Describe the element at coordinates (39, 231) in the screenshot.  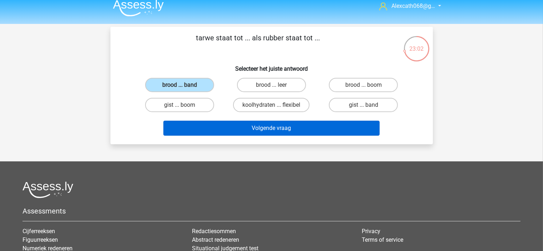
I see `a: Cijferreeksen` at that location.